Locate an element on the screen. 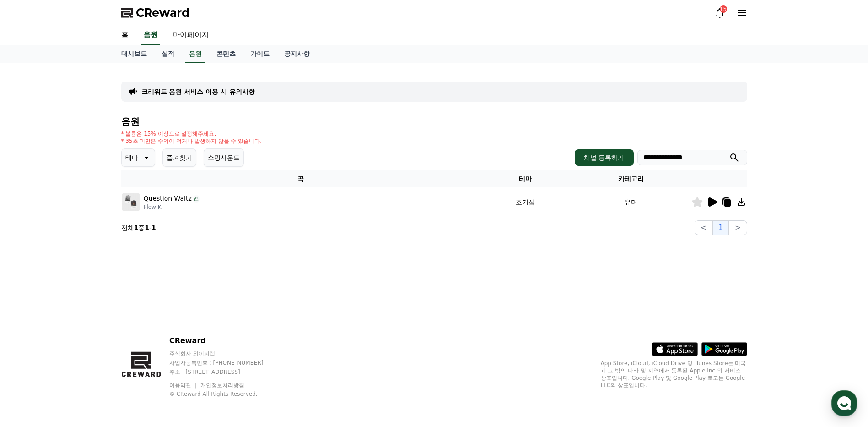  span: 홈 is located at coordinates (32, 308).